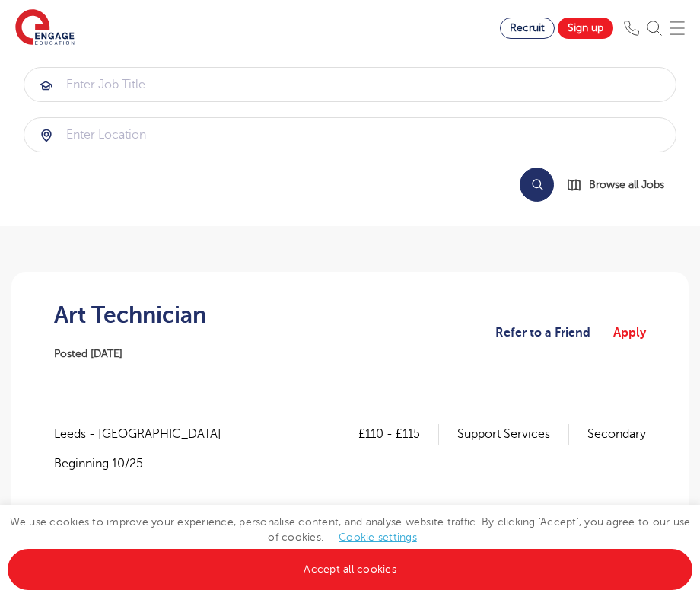 This screenshot has width=700, height=603. What do you see at coordinates (622, 184) in the screenshot?
I see `a: Browse all Jobs` at bounding box center [622, 184].